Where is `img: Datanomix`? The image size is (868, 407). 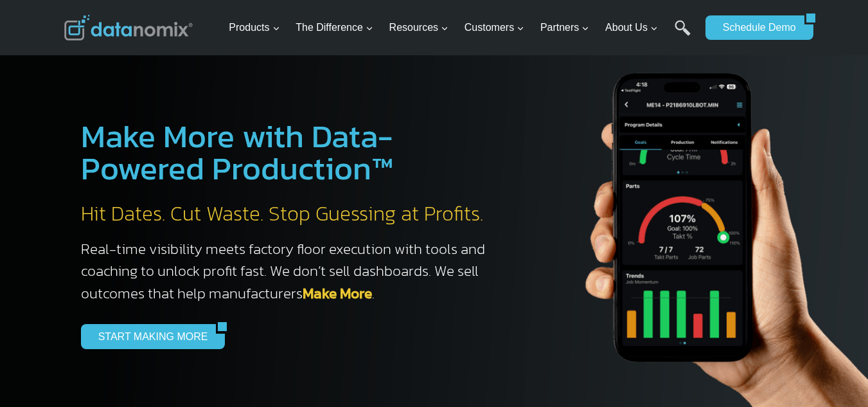
img: Datanomix is located at coordinates (129, 28).